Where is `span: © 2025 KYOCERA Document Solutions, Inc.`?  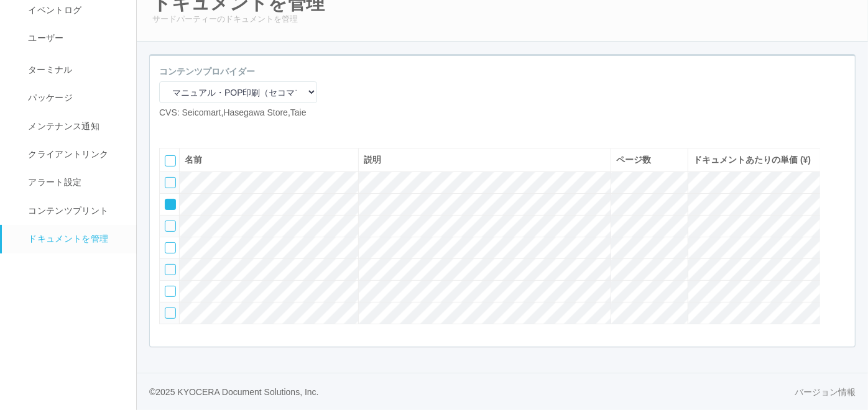 span: © 2025 KYOCERA Document Solutions, Inc. is located at coordinates (234, 392).